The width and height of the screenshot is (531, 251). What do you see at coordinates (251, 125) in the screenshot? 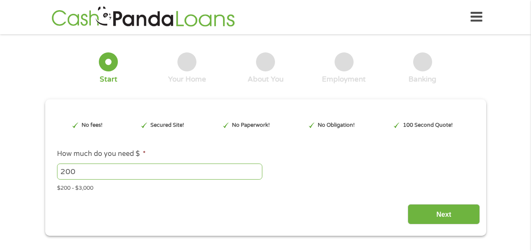
I see `p: No Paperwork!` at bounding box center [251, 125].